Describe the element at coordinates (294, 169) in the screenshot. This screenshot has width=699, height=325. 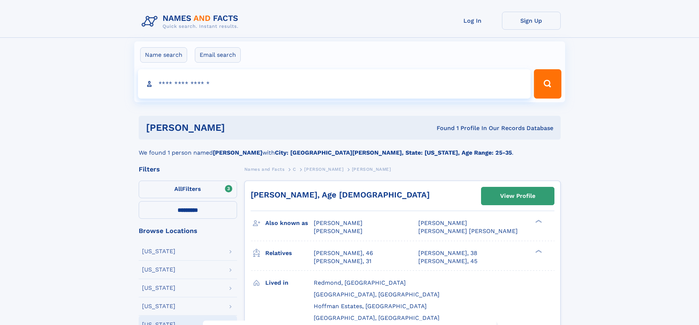
I see `a: C` at that location.